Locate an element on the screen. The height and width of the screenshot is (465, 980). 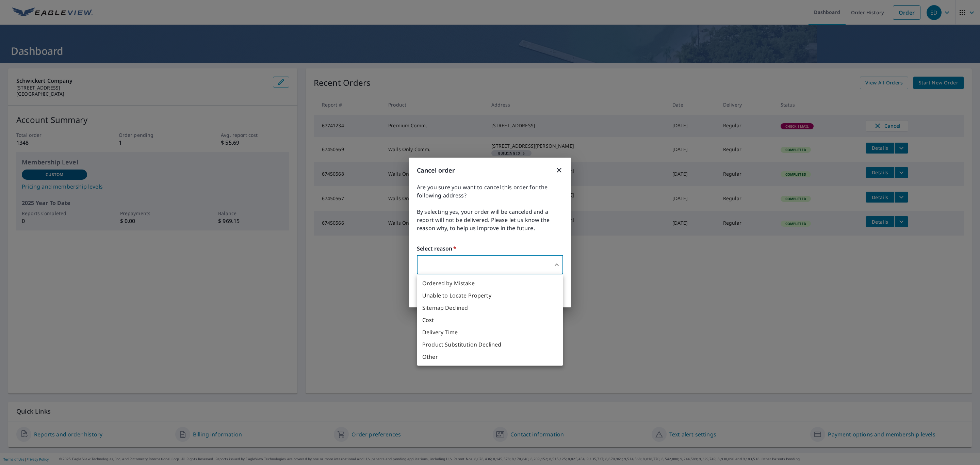
li: Other is located at coordinates (490, 357).